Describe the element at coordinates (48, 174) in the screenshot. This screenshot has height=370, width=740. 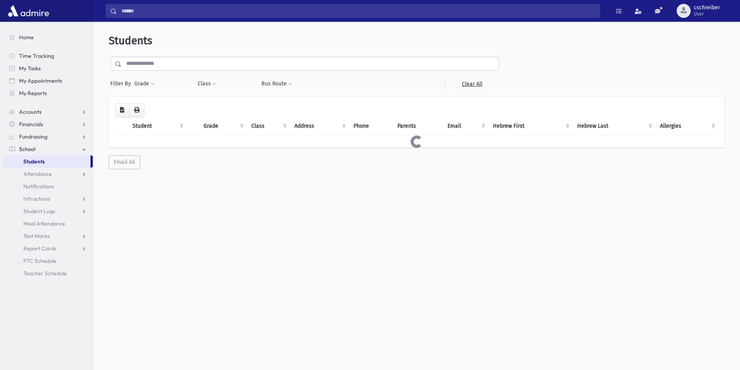
I see `a: Attendance` at that location.